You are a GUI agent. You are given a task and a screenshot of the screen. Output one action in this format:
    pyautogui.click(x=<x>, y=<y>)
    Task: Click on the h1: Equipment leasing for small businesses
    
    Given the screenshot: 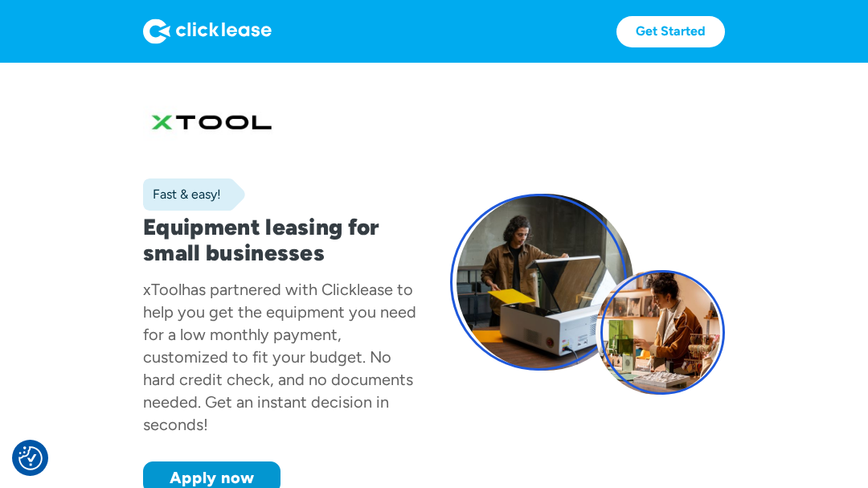 What is the action you would take?
    pyautogui.click(x=281, y=239)
    